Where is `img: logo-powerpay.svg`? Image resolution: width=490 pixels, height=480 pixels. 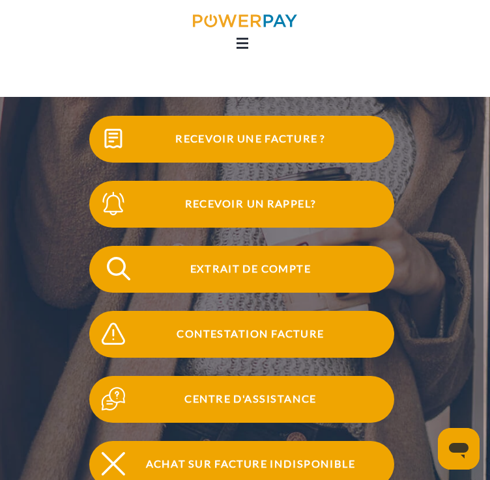 img: logo-powerpay.svg is located at coordinates (245, 21).